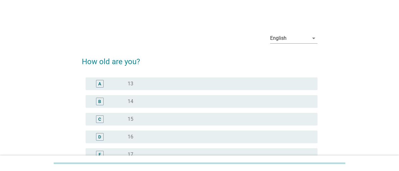  What do you see at coordinates (100, 119) in the screenshot?
I see `div: C` at bounding box center [100, 119].